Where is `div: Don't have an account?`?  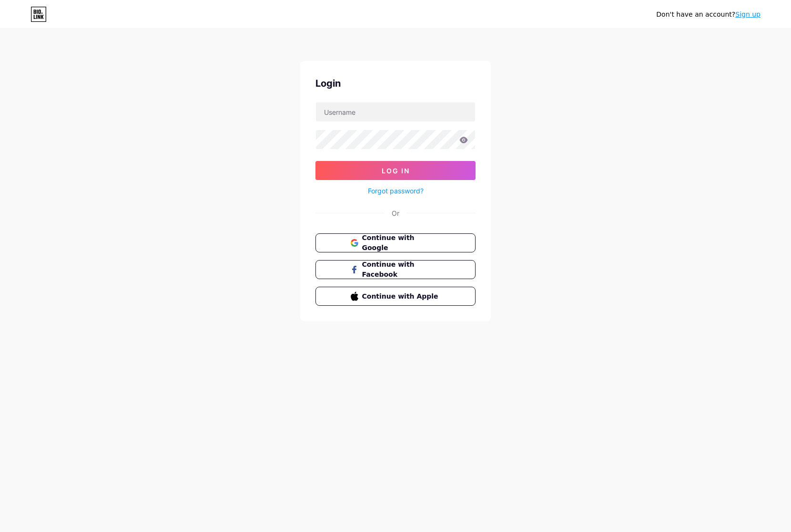 div: Don't have an account? is located at coordinates (708, 14).